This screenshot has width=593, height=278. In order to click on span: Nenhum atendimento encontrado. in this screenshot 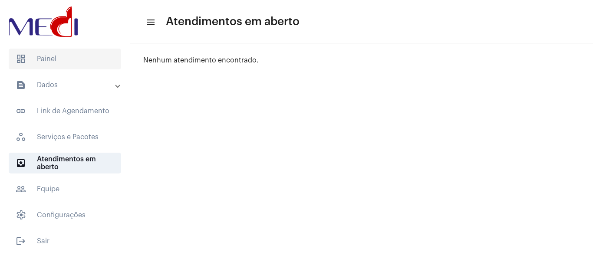, I will do `click(201, 60)`.